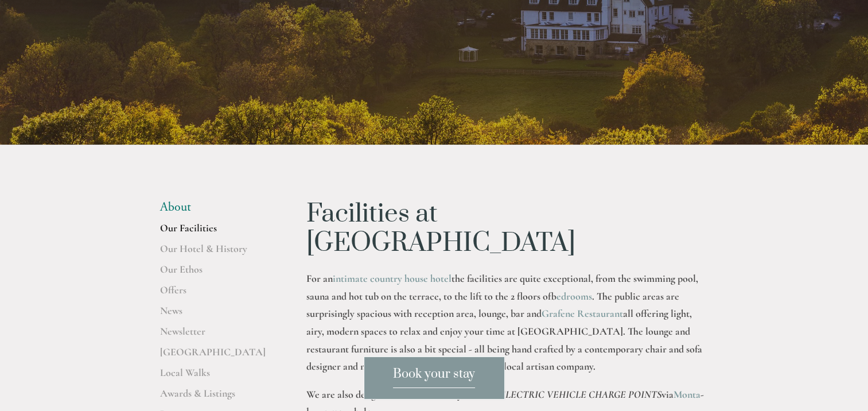 The width and height of the screenshot is (868, 411). Describe the element at coordinates (214, 315) in the screenshot. I see `a: News` at that location.